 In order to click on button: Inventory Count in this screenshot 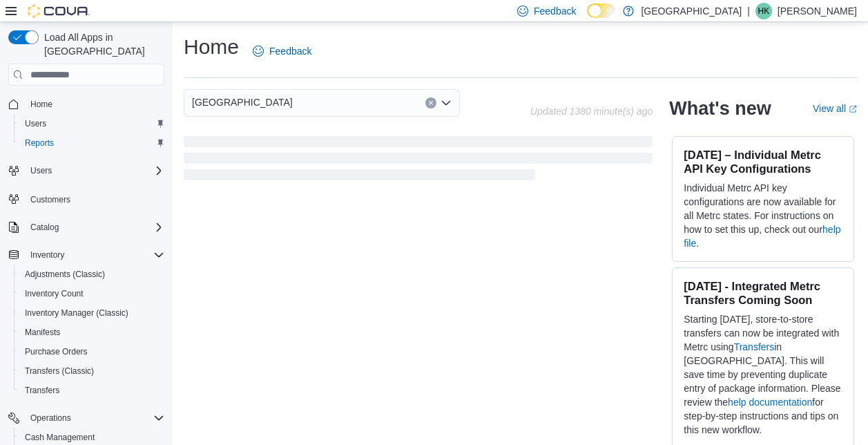, I will do `click(92, 293)`.